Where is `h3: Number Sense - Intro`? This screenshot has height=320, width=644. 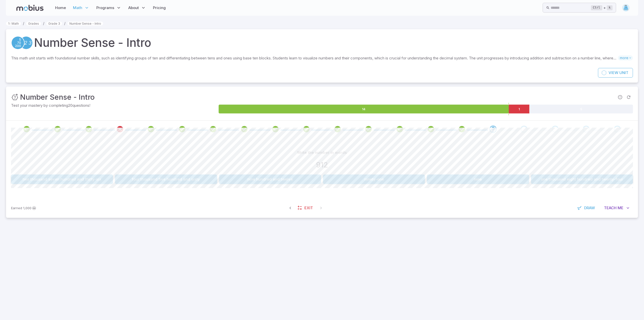
h3: Number Sense - Intro is located at coordinates (57, 97).